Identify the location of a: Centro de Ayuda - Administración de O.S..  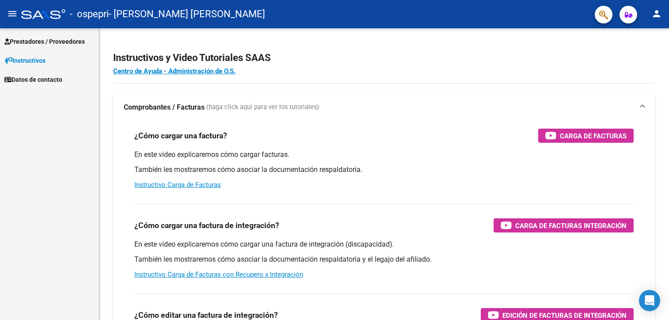
(174, 71).